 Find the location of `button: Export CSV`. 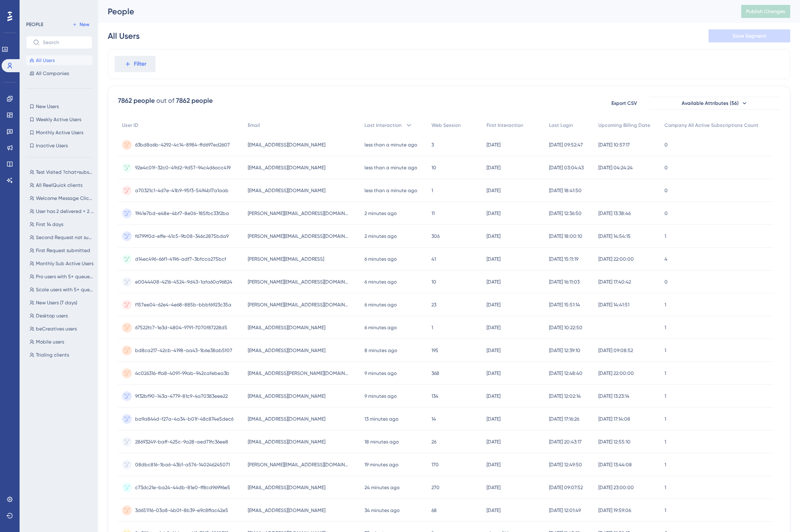

button: Export CSV is located at coordinates (624, 103).